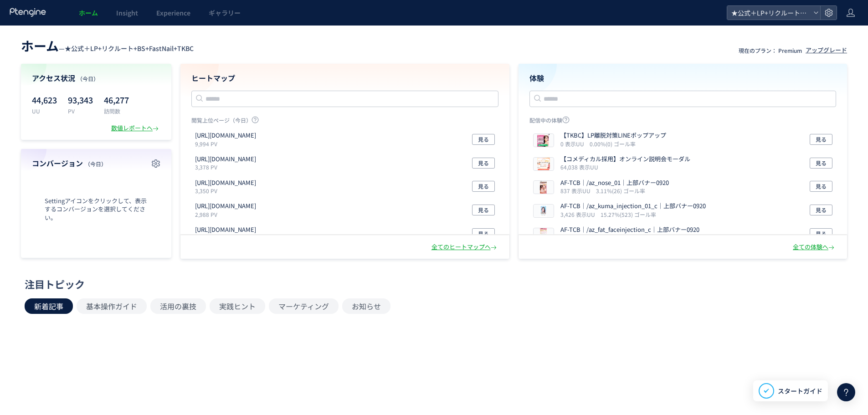  I want to click on p: 46,277, so click(116, 99).